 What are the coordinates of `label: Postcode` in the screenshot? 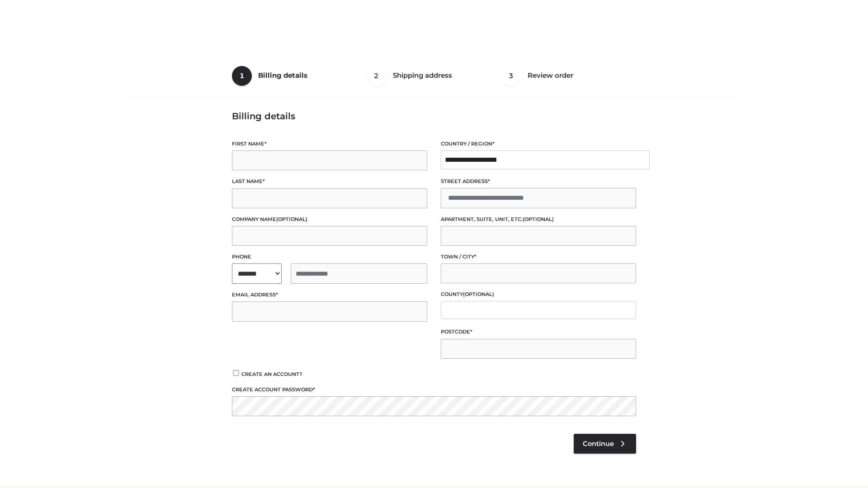 It's located at (538, 332).